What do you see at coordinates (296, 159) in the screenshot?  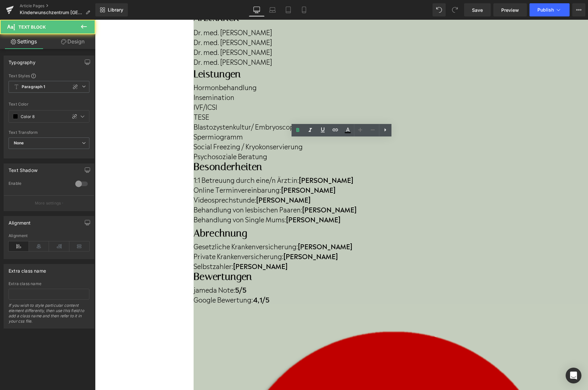 I see `p: 1:1 Betreuung durch eine/n Ärzt:in:` at bounding box center [296, 159].